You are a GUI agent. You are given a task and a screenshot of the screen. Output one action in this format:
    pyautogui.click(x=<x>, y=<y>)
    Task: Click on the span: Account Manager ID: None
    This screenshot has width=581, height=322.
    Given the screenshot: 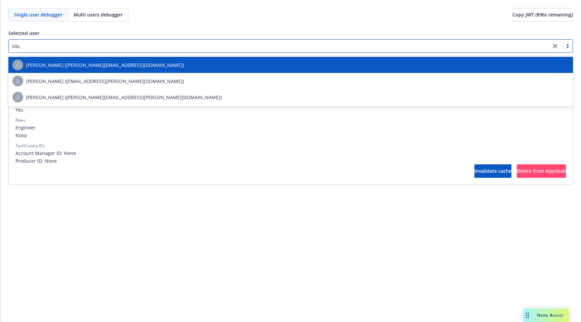 What is the action you would take?
    pyautogui.click(x=291, y=153)
    